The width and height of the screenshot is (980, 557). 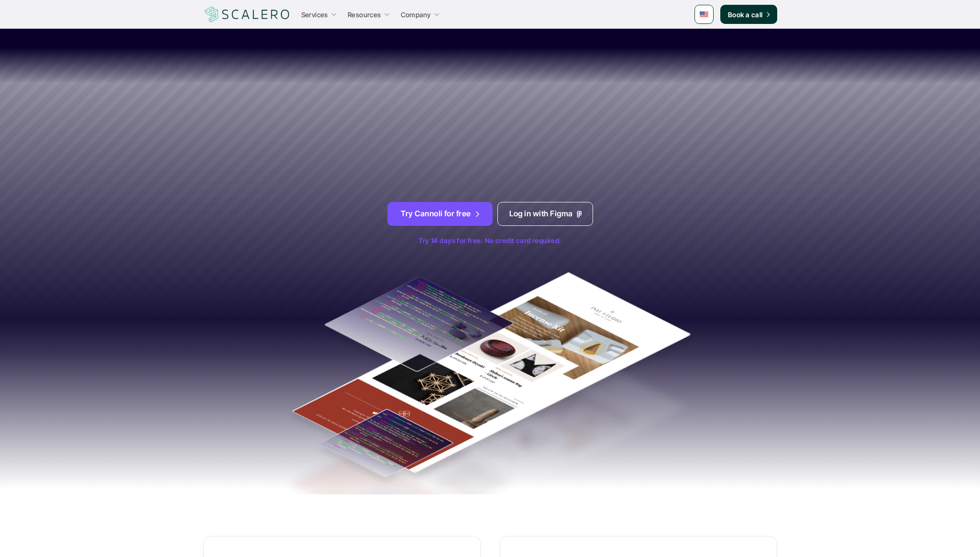 What do you see at coordinates (749, 14) in the screenshot?
I see `a: Book a call` at bounding box center [749, 14].